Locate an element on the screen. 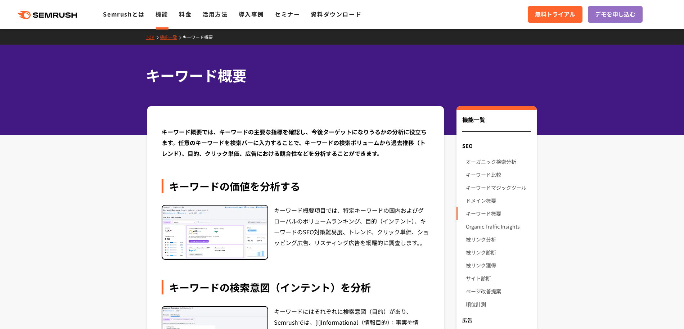 This screenshot has width=684, height=329. div: キーワード概要項目では、特定キーワードの国内およびグローバルのボリュームランキング、目的（インテント）、キーワードのSEO対策難易度、トレンド、クリック単価、ショッピング広告、リスティング広告を... is located at coordinates (352, 232).